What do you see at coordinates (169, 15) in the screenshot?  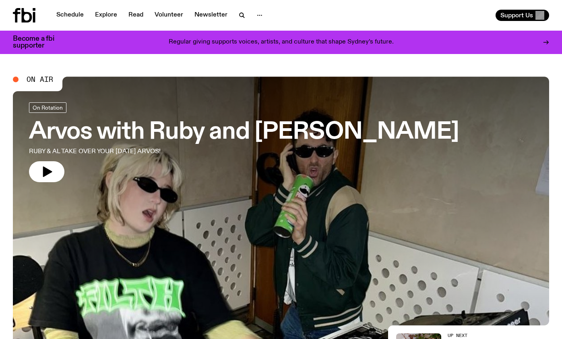 I see `a: Volunteer` at bounding box center [169, 15].